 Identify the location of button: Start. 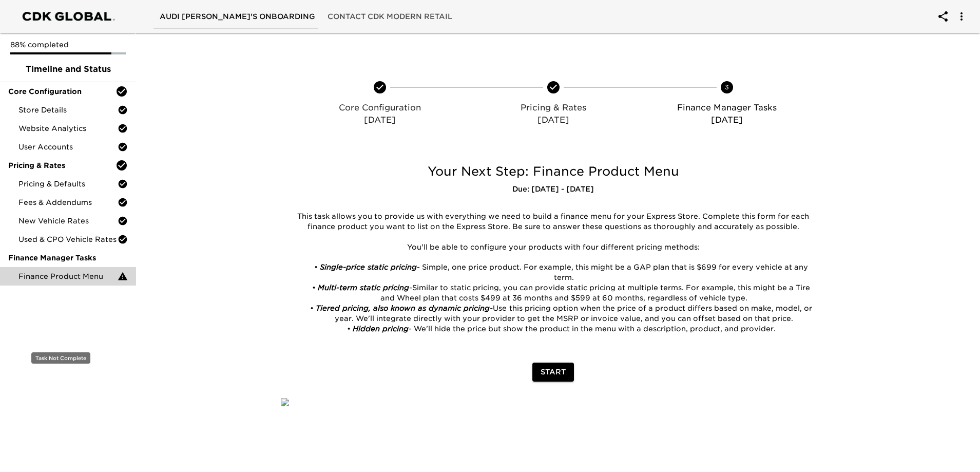
(553, 372).